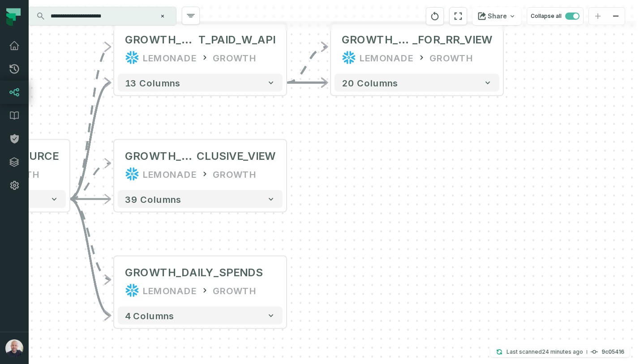  I want to click on relative-time: Oct 15, 2025, 4:44 PM GMT+3, so click(563, 352).